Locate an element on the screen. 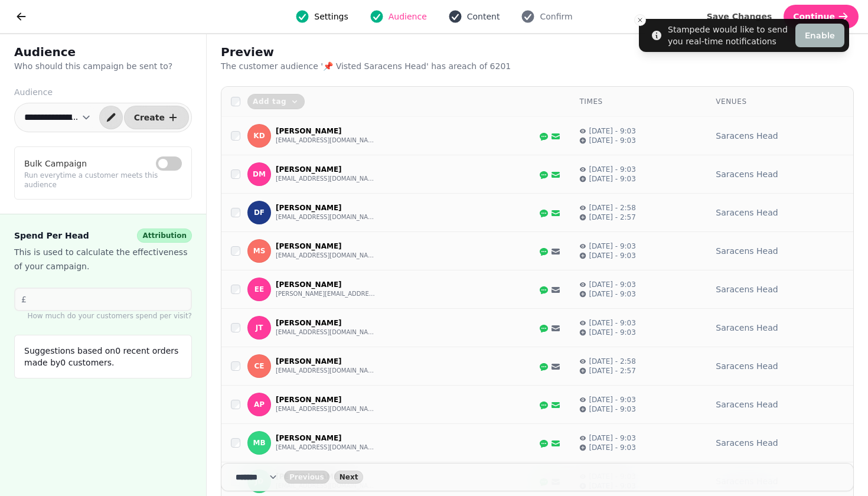 This screenshot has width=868, height=496. label: Bulk Campaign is located at coordinates (55, 164).